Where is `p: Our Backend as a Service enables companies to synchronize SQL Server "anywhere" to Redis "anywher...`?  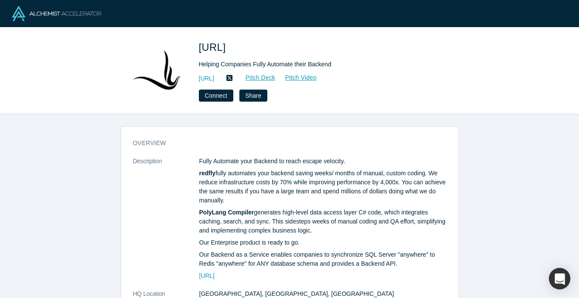
p: Our Backend as a Service enables companies to synchronize SQL Server "anywhere" to Redis "anywher... is located at coordinates (323, 259).